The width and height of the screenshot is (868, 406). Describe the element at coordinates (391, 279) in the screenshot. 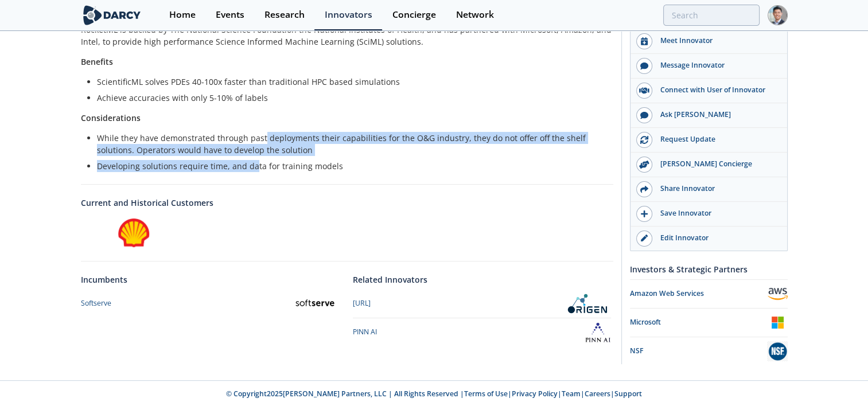

I see `a: Related Innovators` at that location.